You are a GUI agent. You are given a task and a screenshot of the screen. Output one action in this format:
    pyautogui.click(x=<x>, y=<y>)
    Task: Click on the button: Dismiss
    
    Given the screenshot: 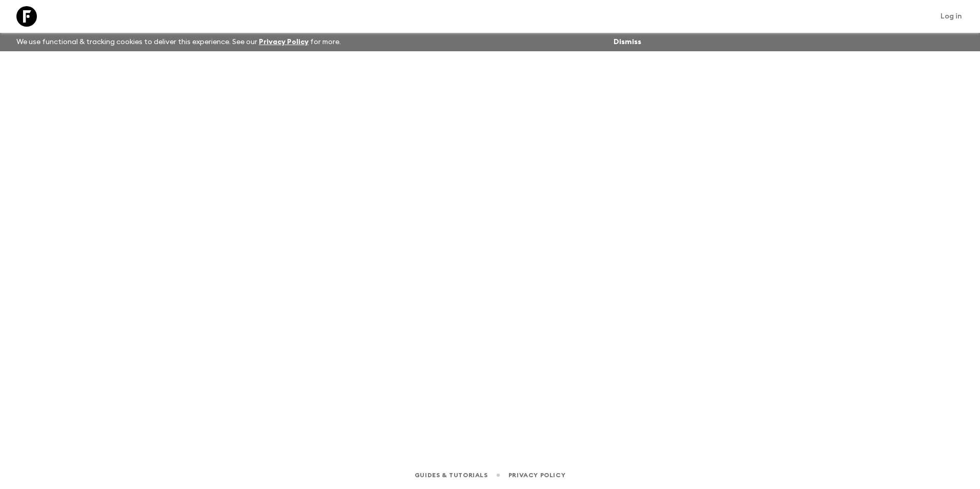 What is the action you would take?
    pyautogui.click(x=628, y=42)
    